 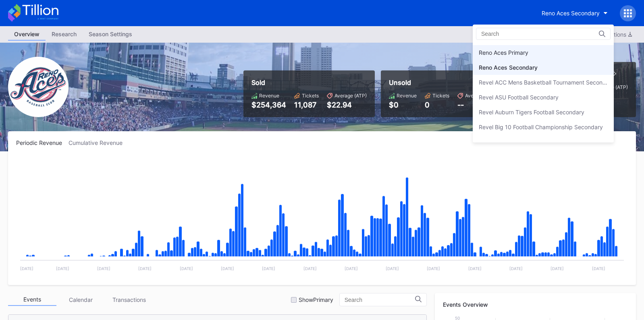 What do you see at coordinates (508, 67) in the screenshot?
I see `div: Reno Aces Secondary` at bounding box center [508, 67].